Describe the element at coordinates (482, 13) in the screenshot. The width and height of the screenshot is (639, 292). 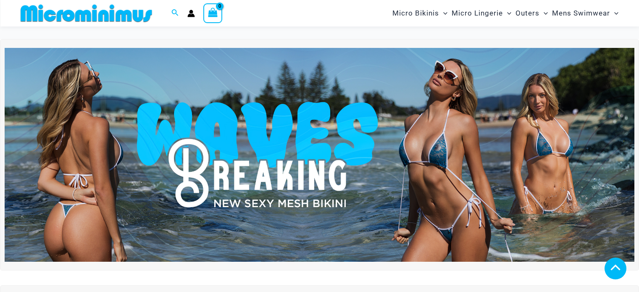
I see `a: Micro LingerieMenu ToggleMenu Toggle` at that location.